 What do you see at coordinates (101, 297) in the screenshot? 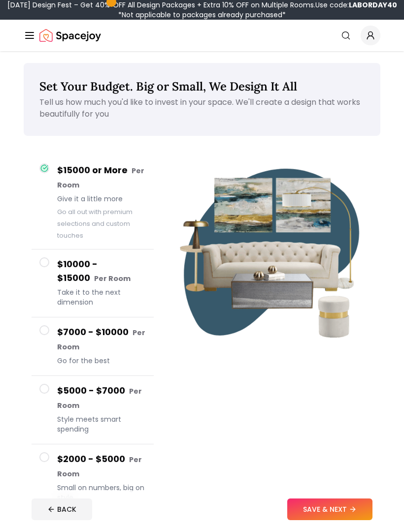
I see `span: Take it to the next dimension` at bounding box center [101, 297].